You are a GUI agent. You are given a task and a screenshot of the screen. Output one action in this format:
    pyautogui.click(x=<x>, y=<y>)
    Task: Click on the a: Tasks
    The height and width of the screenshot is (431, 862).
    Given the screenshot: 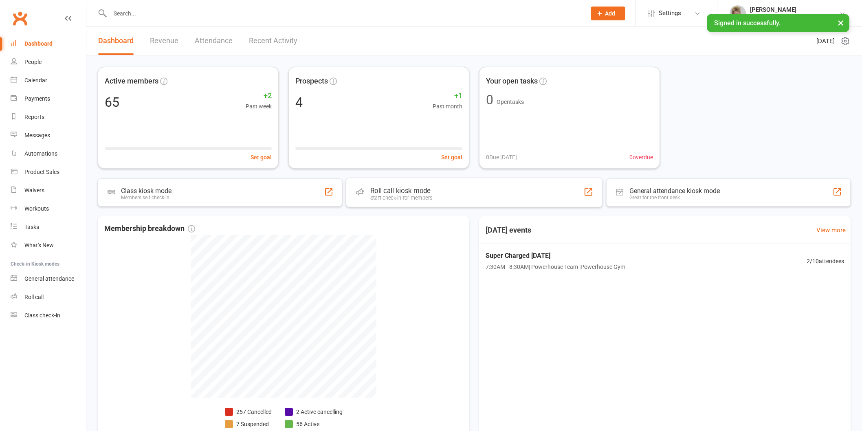 What is the action you would take?
    pyautogui.click(x=48, y=227)
    